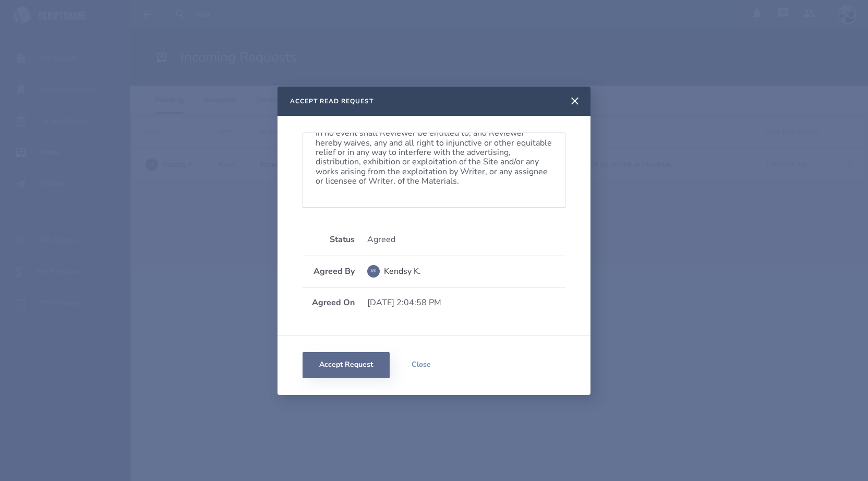 This screenshot has width=868, height=481. What do you see at coordinates (466, 239) in the screenshot?
I see `div: Agreed` at bounding box center [466, 239].